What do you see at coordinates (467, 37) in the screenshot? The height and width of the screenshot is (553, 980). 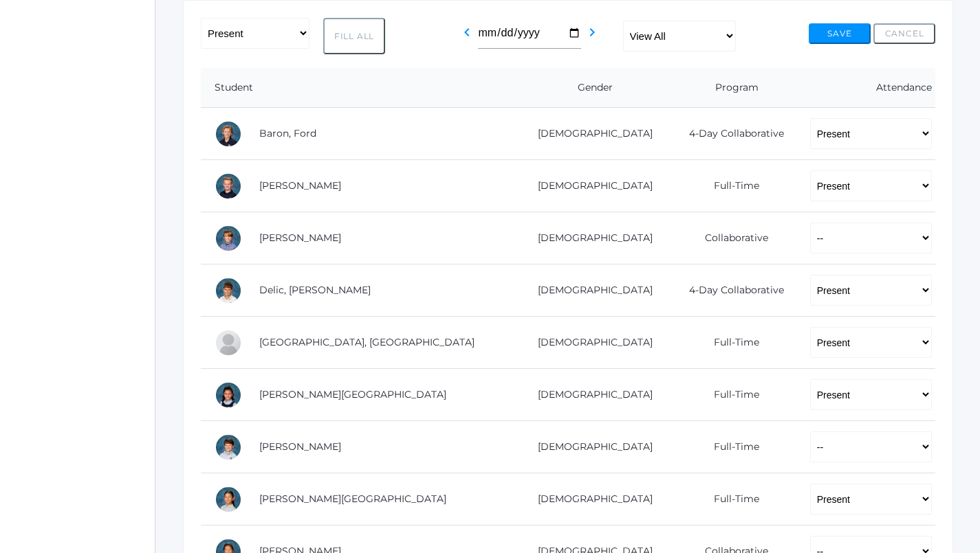 I see `a: chevron_left` at bounding box center [467, 37].